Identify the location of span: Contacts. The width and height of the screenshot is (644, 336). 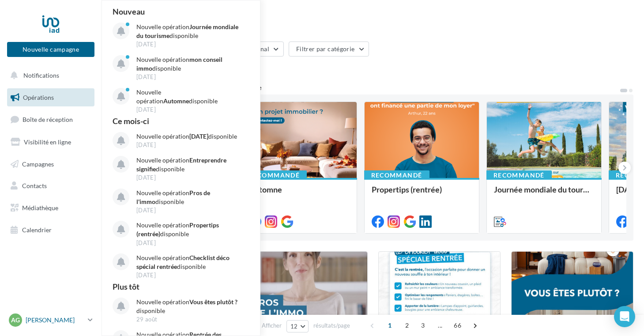
(34, 186).